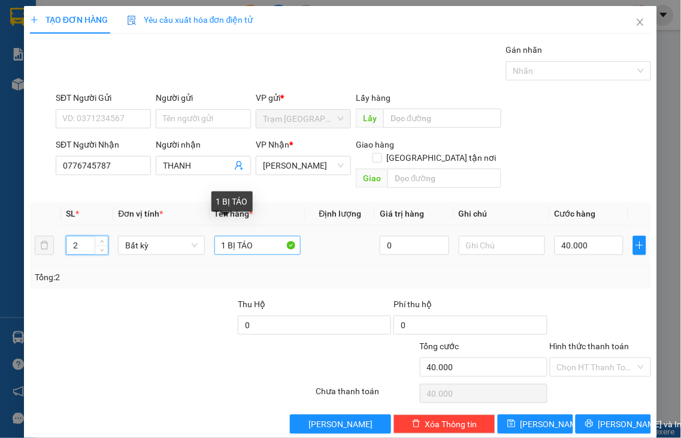 This screenshot has height=438, width=681. What do you see at coordinates (190, 20) in the screenshot?
I see `span: Yêu cầu xuất hóa đơn điện tử` at bounding box center [190, 20].